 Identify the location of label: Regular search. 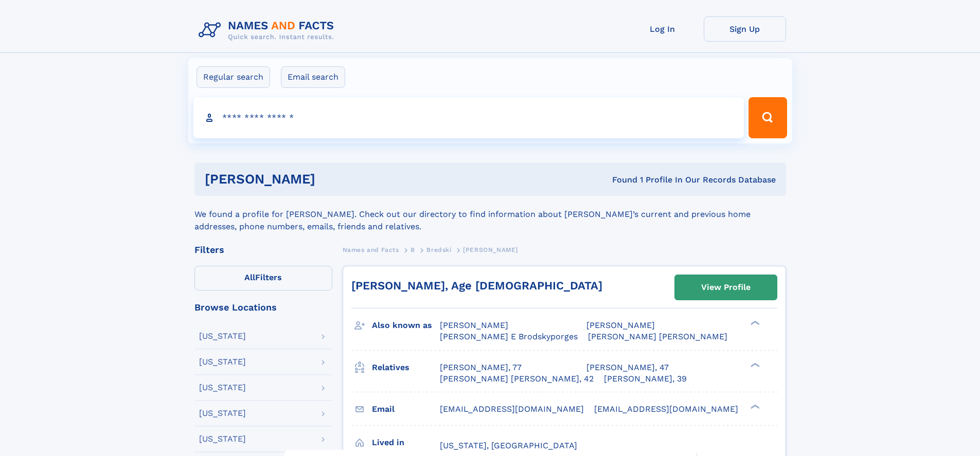
(233, 77).